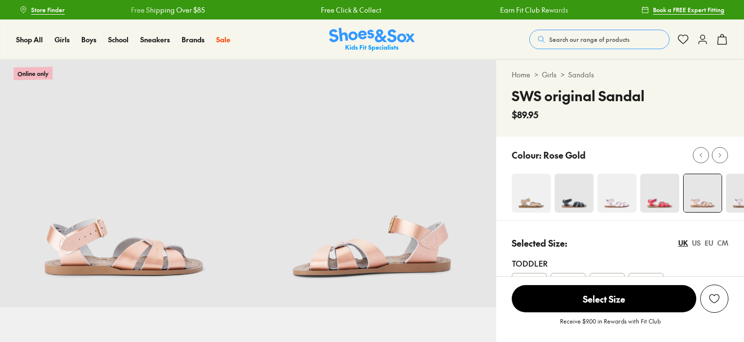 Image resolution: width=744 pixels, height=342 pixels. I want to click on a: Free Click & Collect, so click(351, 10).